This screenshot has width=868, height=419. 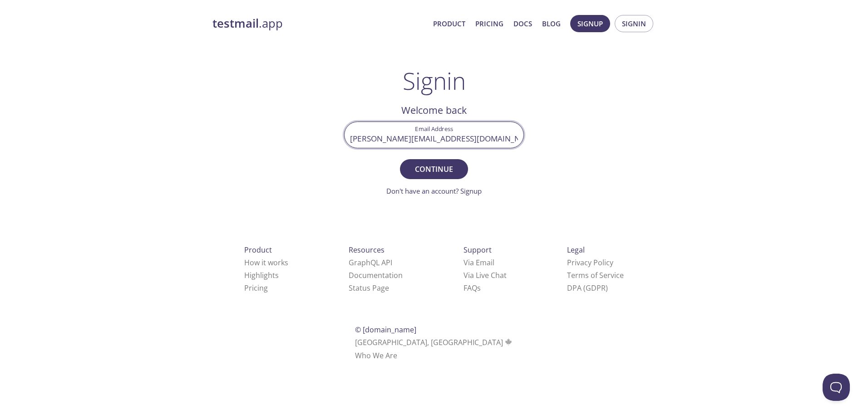 What do you see at coordinates (434, 169) in the screenshot?
I see `button: Continue` at bounding box center [434, 169].